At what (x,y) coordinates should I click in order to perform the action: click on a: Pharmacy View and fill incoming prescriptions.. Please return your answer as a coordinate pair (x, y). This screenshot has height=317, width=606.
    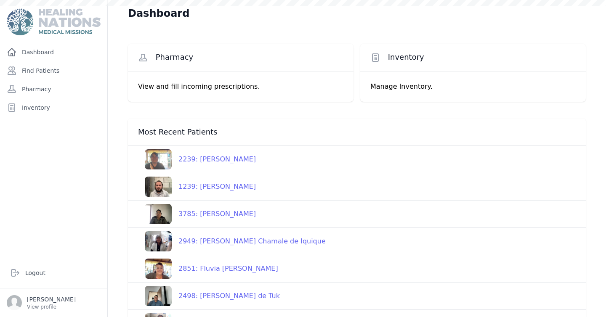
    Looking at the image, I should click on (241, 73).